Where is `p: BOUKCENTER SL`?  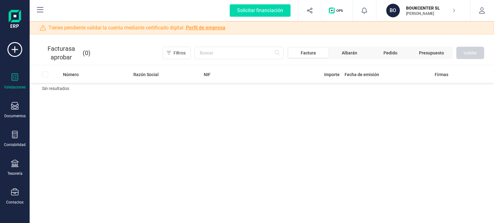 p: BOUKCENTER SL is located at coordinates (431, 8).